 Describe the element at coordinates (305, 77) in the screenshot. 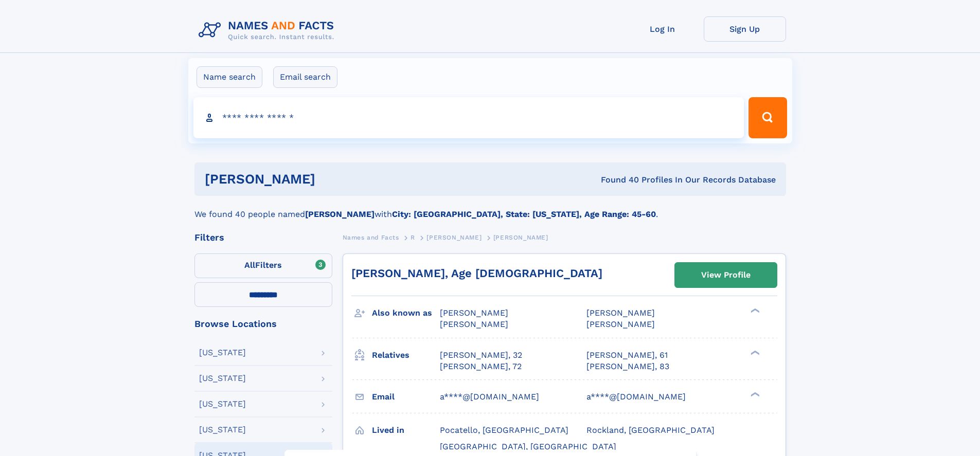

I see `label: Email search` at that location.